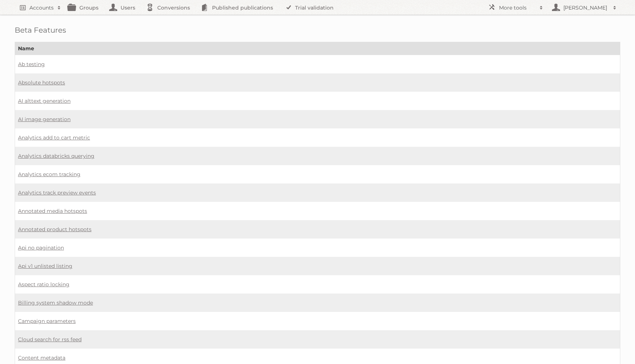 This screenshot has width=635, height=364. I want to click on h2: Accounts, so click(41, 8).